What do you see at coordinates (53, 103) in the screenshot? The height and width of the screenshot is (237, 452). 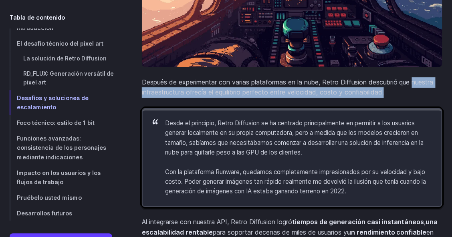 I see `font: Desafíos y soluciones de escalamiento` at bounding box center [53, 103].